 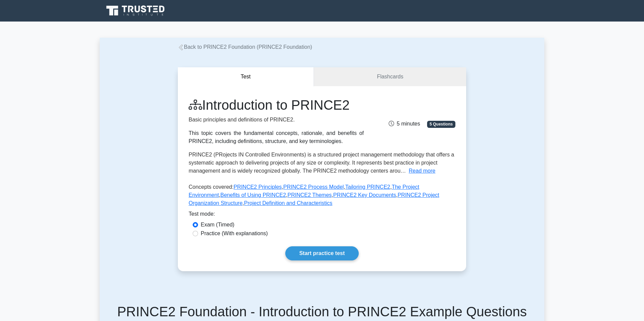 What do you see at coordinates (367, 186) in the screenshot?
I see `a: Tailoring PRINCE2` at bounding box center [367, 186].